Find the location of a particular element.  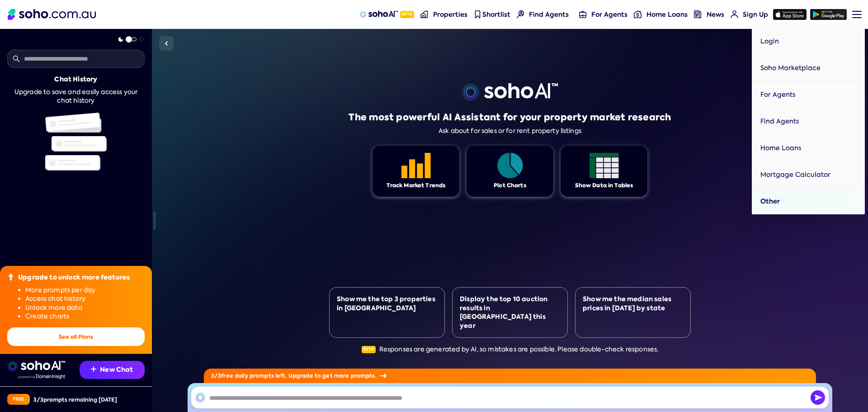

img: Data provided by Domain Insight is located at coordinates (42, 377).